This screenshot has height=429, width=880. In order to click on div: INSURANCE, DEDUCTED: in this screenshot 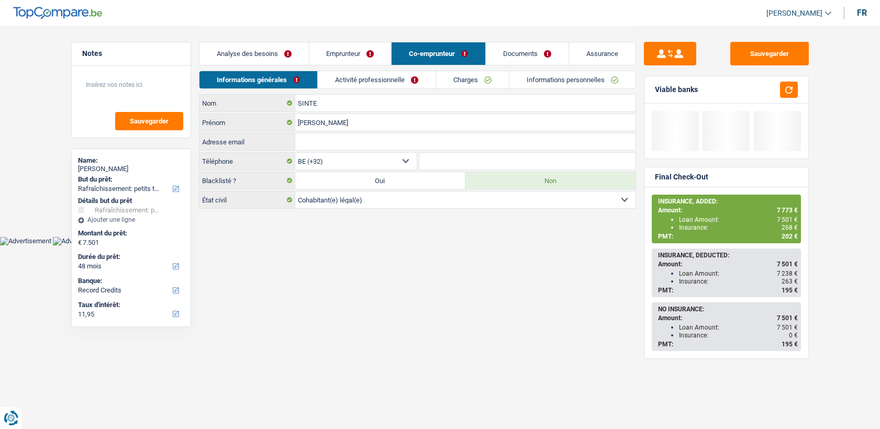, I will do `click(728, 255)`.